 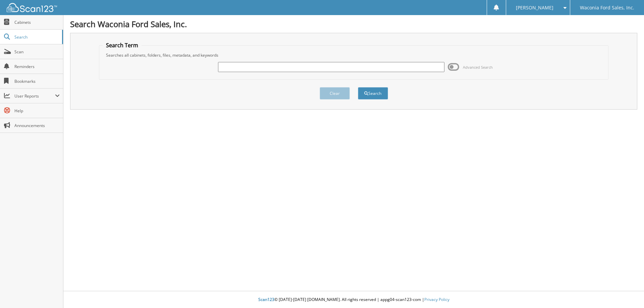 What do you see at coordinates (122, 45) in the screenshot?
I see `legend: Search Term` at bounding box center [122, 45].